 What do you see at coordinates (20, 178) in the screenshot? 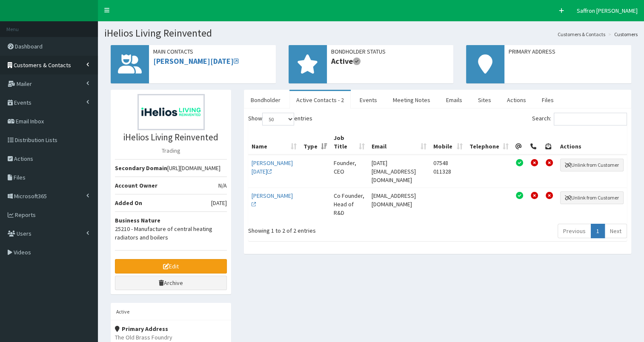
I see `span: Files` at bounding box center [20, 178].